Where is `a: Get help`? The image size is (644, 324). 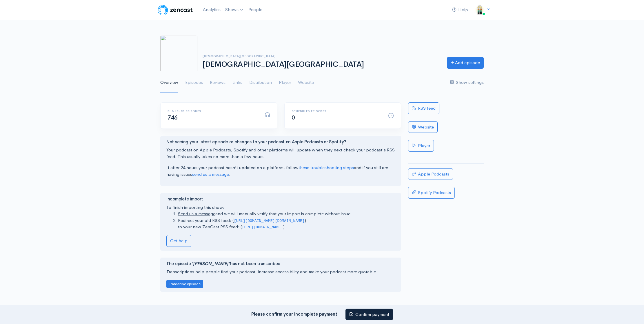
a: Get help is located at coordinates (179, 241).